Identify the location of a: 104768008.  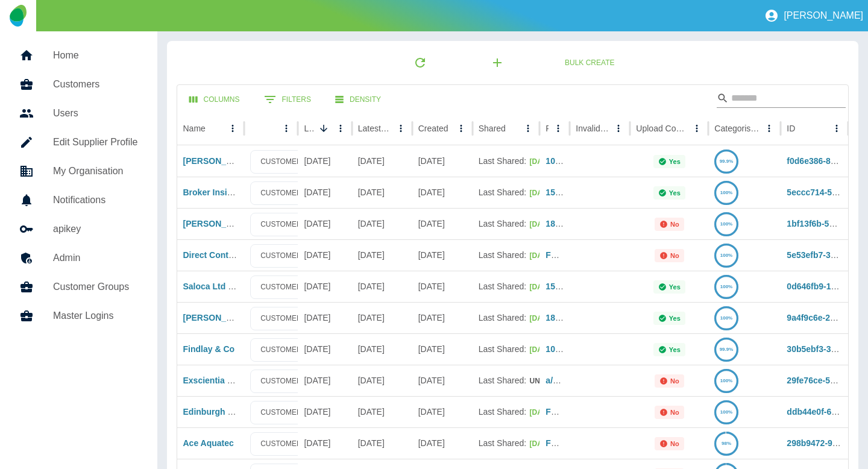
(566, 161).